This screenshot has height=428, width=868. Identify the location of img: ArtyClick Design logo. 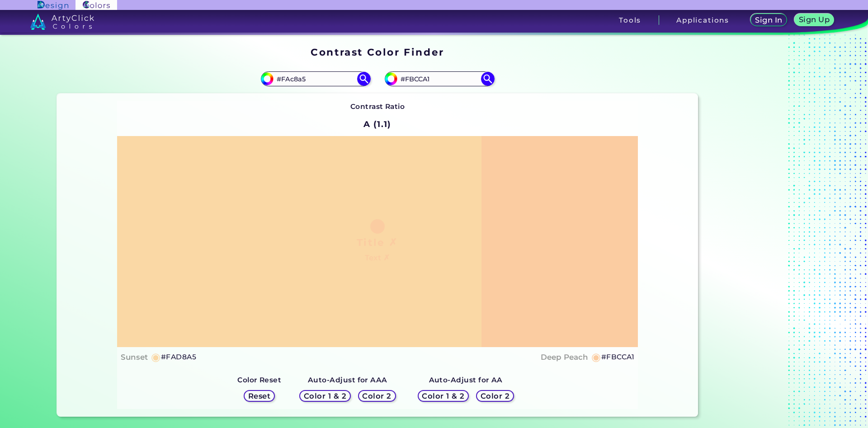
(52, 5).